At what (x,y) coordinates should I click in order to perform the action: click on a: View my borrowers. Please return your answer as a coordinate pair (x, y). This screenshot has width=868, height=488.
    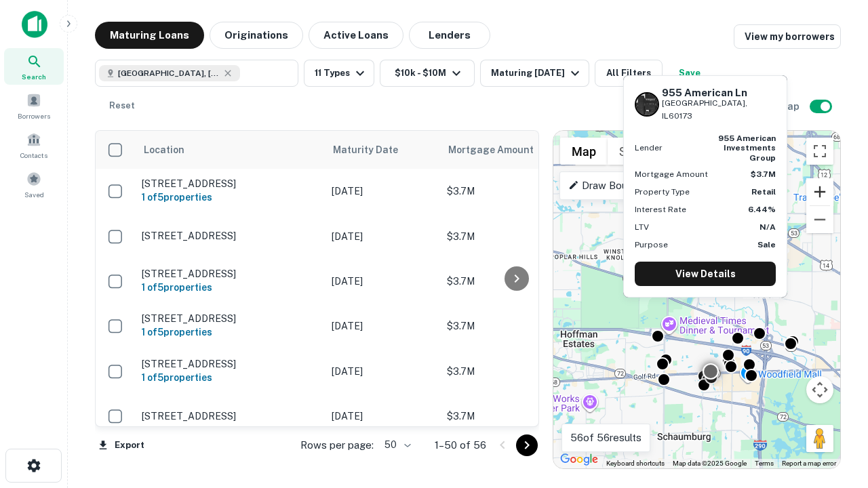
    Looking at the image, I should click on (787, 36).